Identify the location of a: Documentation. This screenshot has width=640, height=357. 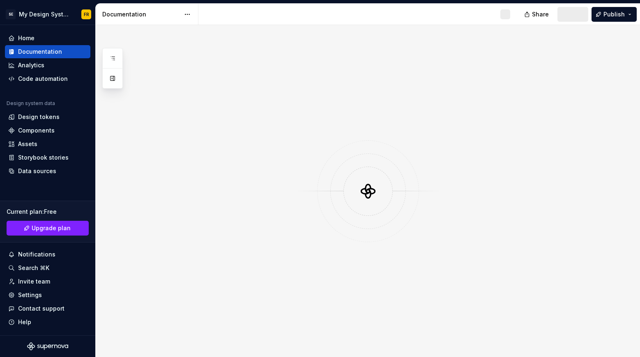
(48, 52).